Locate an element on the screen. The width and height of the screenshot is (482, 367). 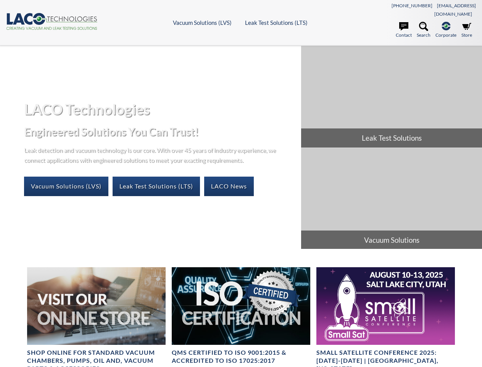
a: Vacuum Solutions is located at coordinates (392, 199).